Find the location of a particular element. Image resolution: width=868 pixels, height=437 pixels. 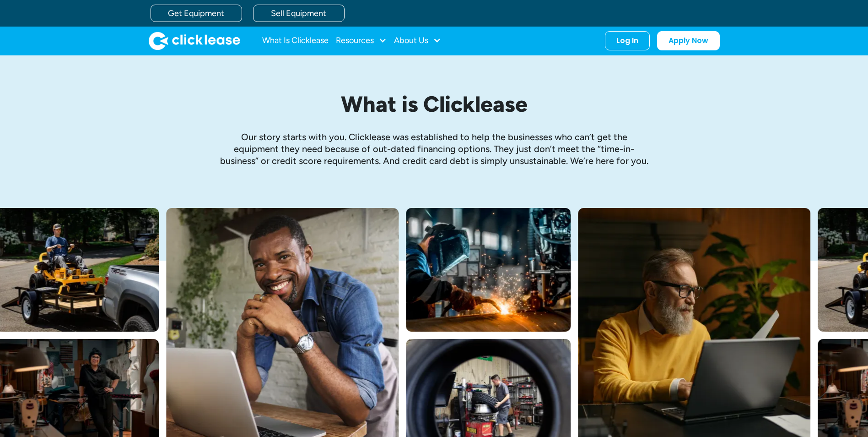

img: Clicklease logo is located at coordinates (194, 41).